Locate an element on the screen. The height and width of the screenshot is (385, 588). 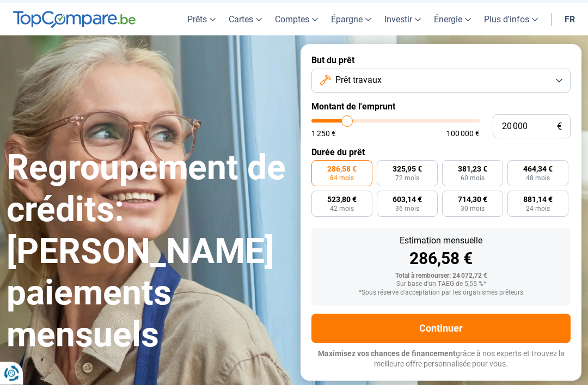
span: 60 mois is located at coordinates (473, 179).